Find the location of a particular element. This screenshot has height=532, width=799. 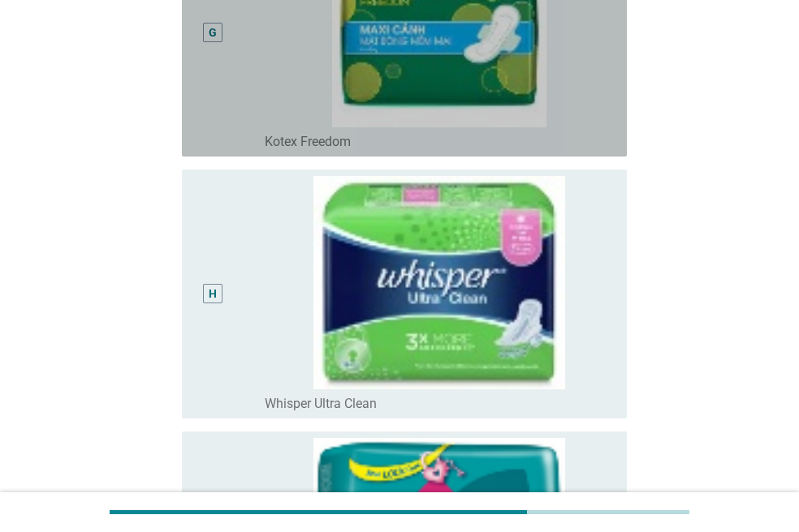

label: Whisper Ultra Clean is located at coordinates (321, 404).